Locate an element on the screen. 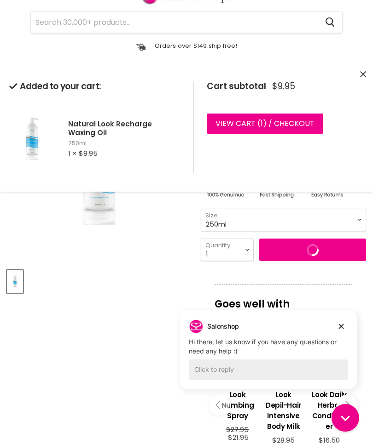 This screenshot has width=373, height=444. h3: Salonshop is located at coordinates (50, 18).